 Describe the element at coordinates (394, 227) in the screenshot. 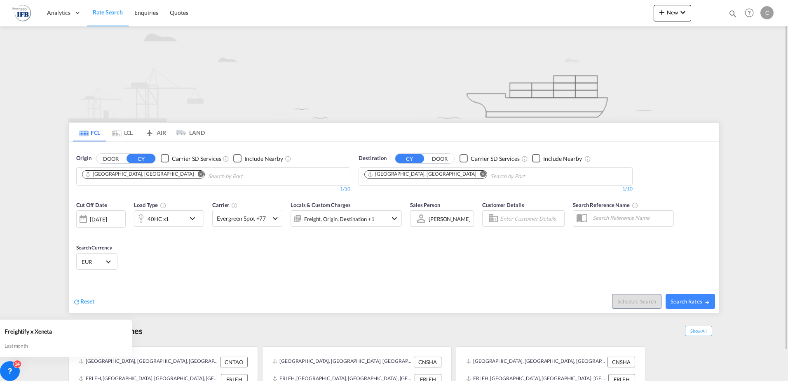

I see `div: OriginDOOR CY Checkbox No InkUnchecked: Search for CY (Container Yard) services for all selected ...` at that location.